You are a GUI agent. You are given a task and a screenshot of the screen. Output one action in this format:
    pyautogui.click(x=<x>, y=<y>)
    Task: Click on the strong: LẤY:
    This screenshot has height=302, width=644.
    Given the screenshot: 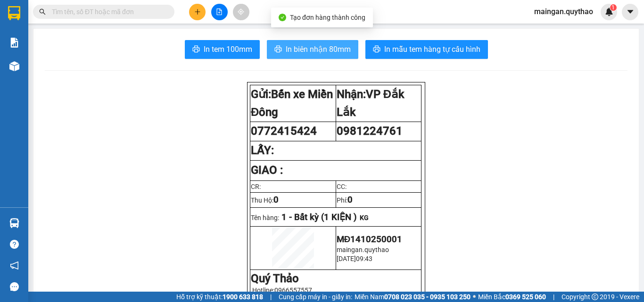 What is the action you would take?
    pyautogui.click(x=262, y=150)
    